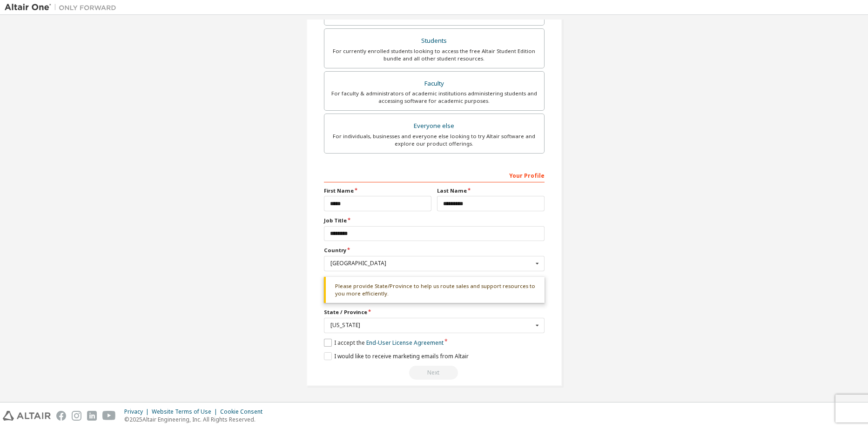 This screenshot has width=868, height=429. Describe the element at coordinates (27, 416) in the screenshot. I see `img: altair_logo.svg` at that location.